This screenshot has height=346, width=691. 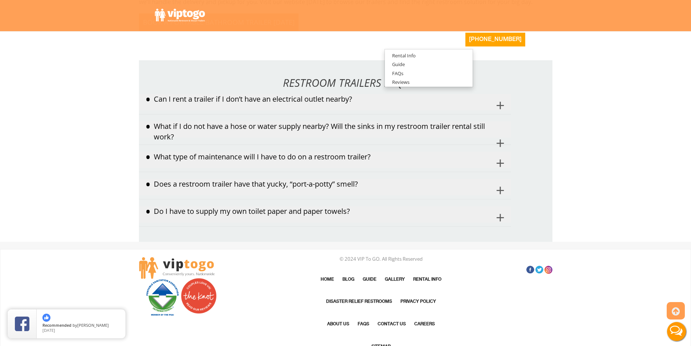 What do you see at coordinates (199, 296) in the screenshot?
I see `img: Couples love us! See our reviews on The Knot.` at bounding box center [199, 296].